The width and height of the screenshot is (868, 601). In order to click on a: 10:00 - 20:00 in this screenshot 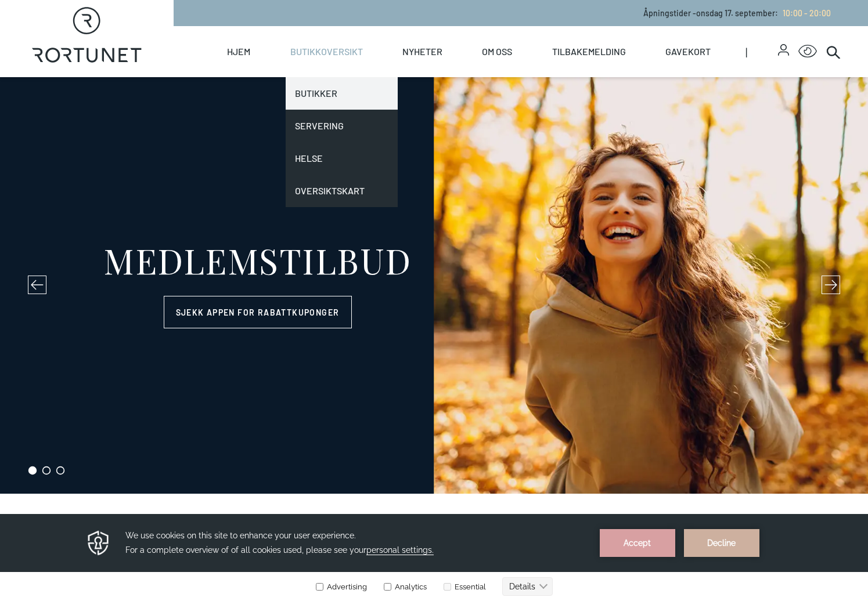, I will do `click(804, 13)`.